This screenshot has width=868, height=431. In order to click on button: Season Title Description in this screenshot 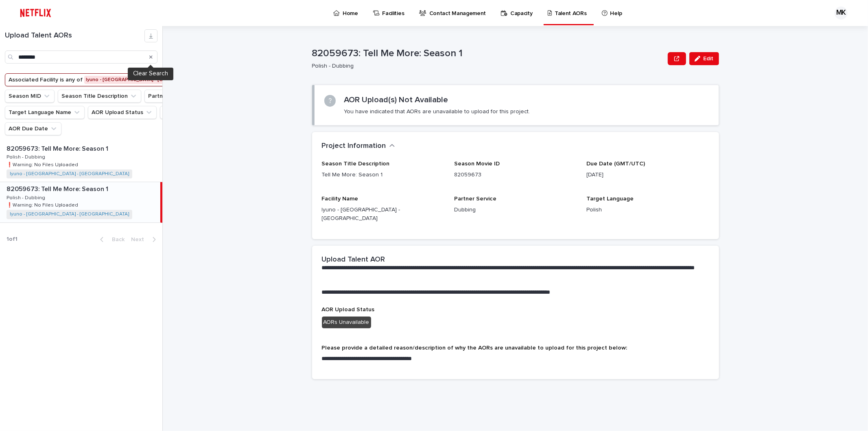, I will do `click(99, 96)`.